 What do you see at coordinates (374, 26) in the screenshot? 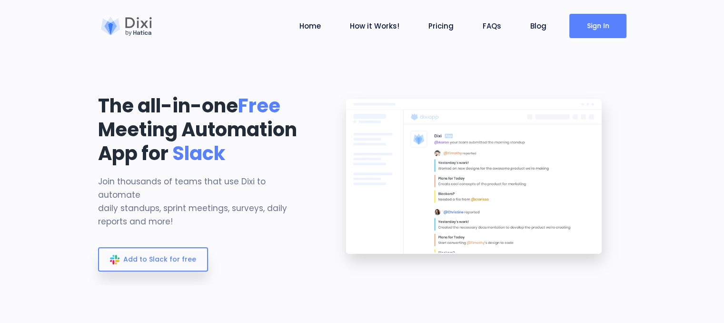
I see `a: How it Works!` at bounding box center [374, 26].